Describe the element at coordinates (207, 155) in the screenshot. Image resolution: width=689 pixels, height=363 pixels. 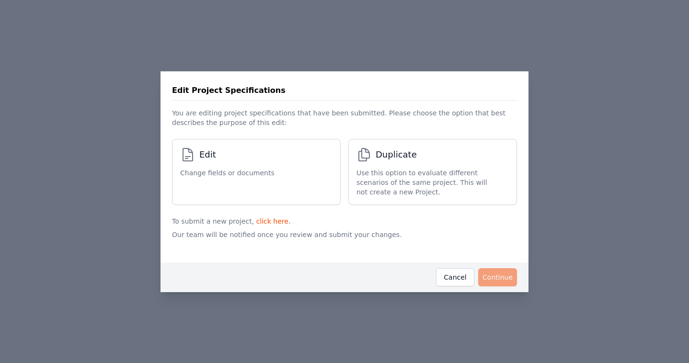
I see `span: Edit` at that location.